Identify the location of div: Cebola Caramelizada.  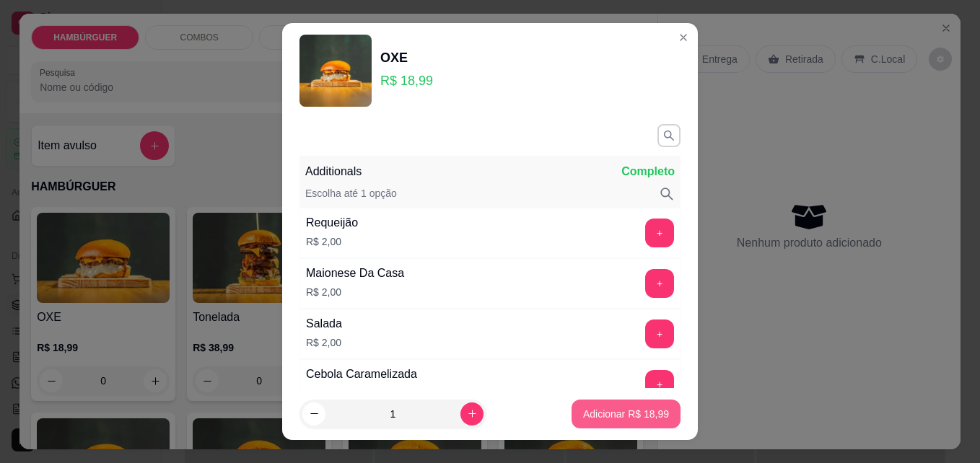
(361, 374).